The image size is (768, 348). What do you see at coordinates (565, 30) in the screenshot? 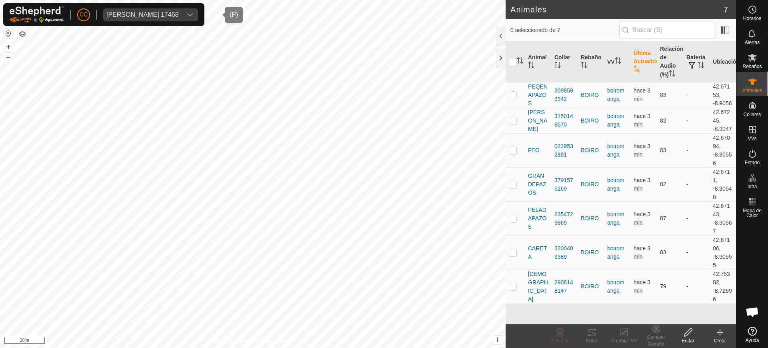
I see `span: 0 seleccionado de 7` at bounding box center [565, 30].